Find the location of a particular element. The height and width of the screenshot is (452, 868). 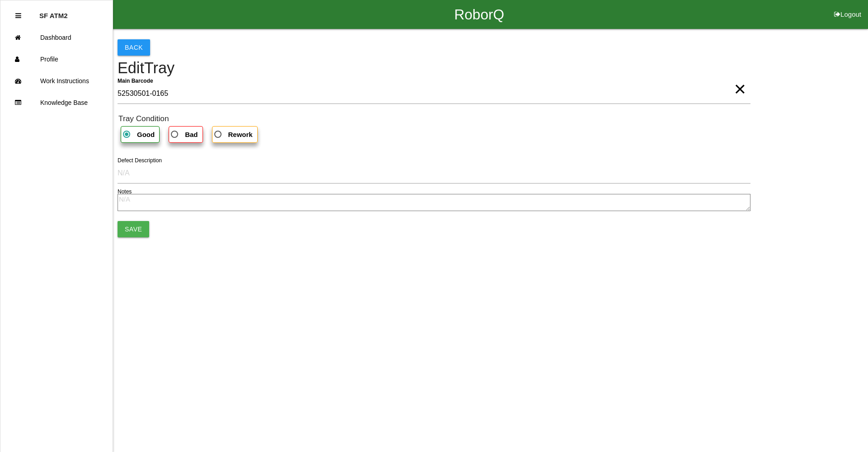

a: Profile is located at coordinates (56, 59).